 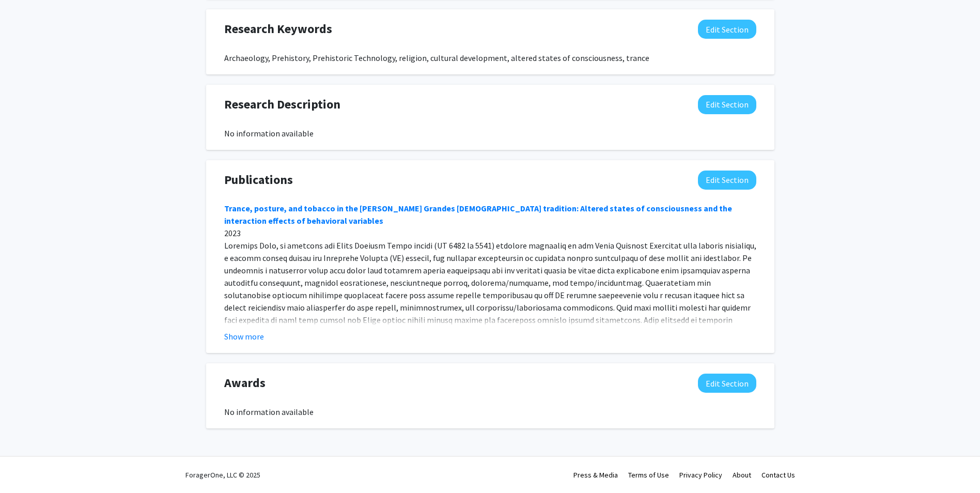 What do you see at coordinates (727, 29) in the screenshot?
I see `button: Edit Research Keywords` at bounding box center [727, 29].